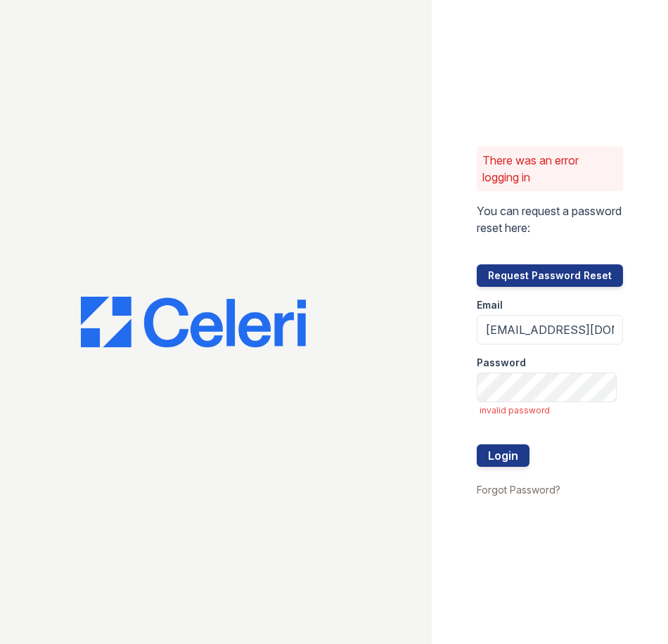  What do you see at coordinates (551, 411) in the screenshot?
I see `span: invalid password` at bounding box center [551, 411].